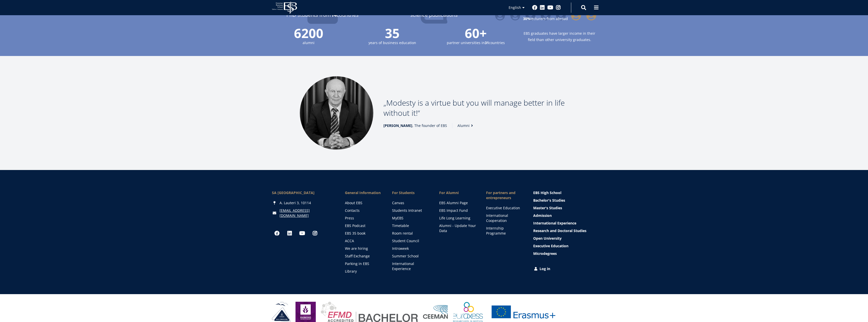  Describe the element at coordinates (364, 272) in the screenshot. I see `a: Library` at that location.